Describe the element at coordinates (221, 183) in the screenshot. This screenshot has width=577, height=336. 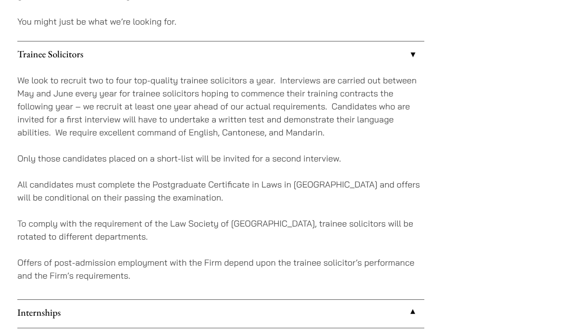
I see `div: Trainee Solicitors` at that location.